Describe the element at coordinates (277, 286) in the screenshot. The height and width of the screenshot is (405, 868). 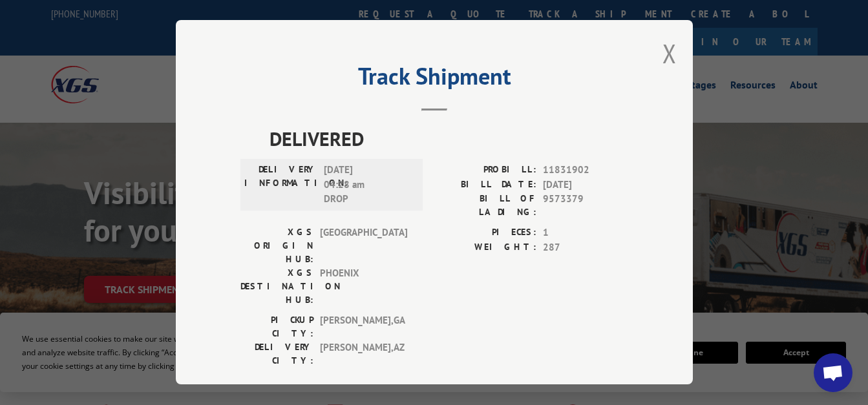
I see `label: XGS DESTINATION HUB:` at that location.